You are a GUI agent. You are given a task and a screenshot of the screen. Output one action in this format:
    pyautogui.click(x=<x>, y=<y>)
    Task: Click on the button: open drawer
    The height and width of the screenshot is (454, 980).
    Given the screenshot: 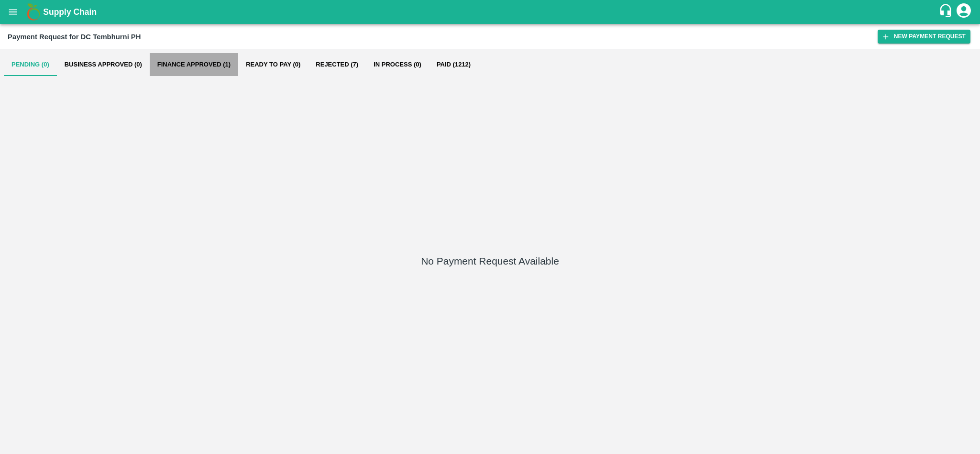 What is the action you would take?
    pyautogui.click(x=13, y=12)
    